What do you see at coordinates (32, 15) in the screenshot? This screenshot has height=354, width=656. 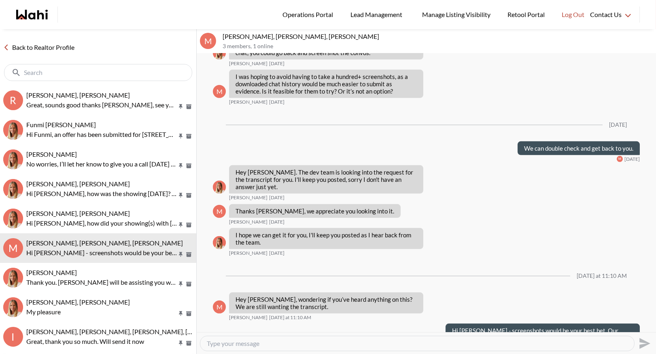 I see `a: Wahi homepage` at bounding box center [32, 15].